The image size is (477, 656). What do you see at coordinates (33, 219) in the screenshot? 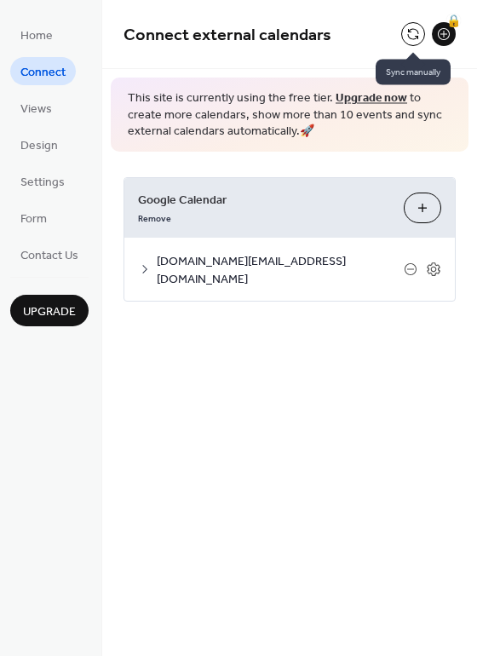
I see `span: Form` at bounding box center [33, 219].